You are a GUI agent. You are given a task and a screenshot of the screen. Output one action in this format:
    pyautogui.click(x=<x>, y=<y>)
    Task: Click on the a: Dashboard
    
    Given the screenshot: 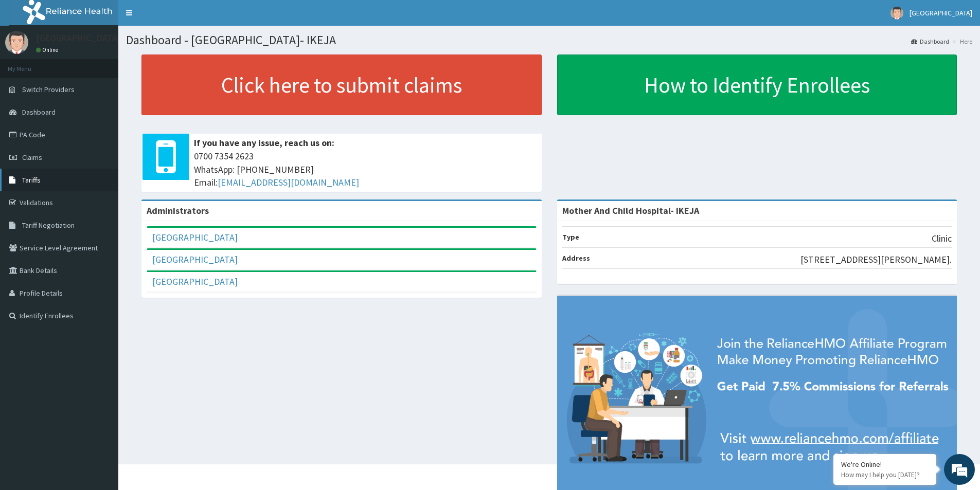 What is the action you would take?
    pyautogui.click(x=930, y=41)
    